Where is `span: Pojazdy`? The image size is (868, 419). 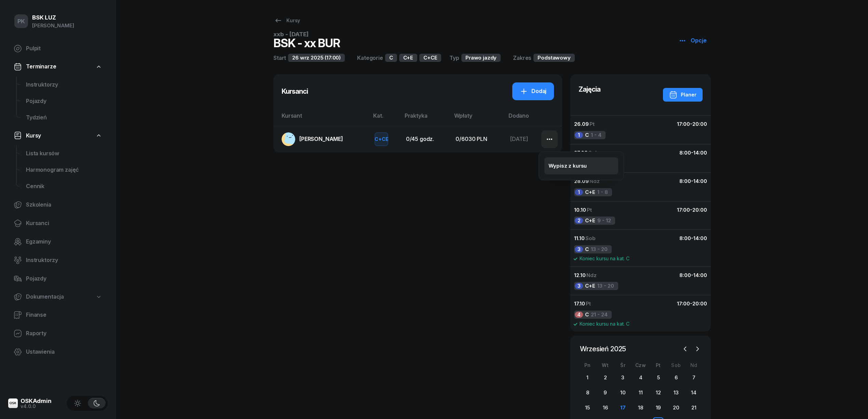
span: Pojazdy is located at coordinates (64, 101).